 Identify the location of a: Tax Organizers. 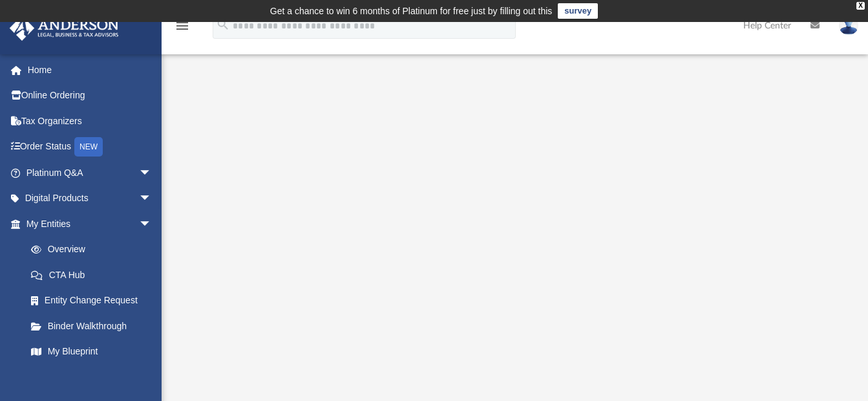
(90, 121).